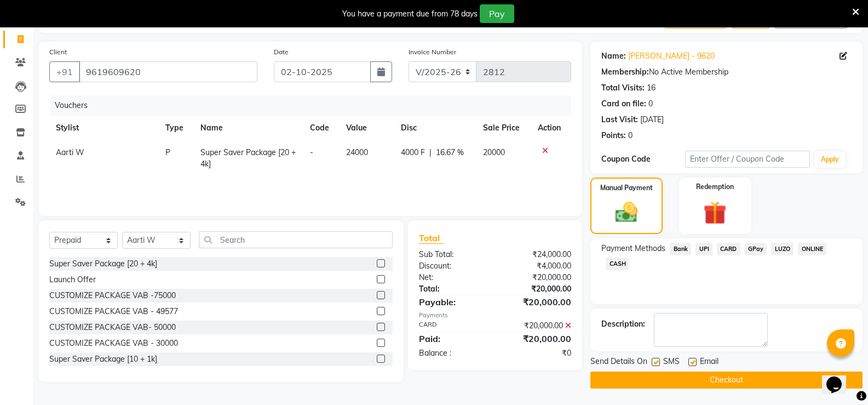  I want to click on div: Discount:, so click(453, 266).